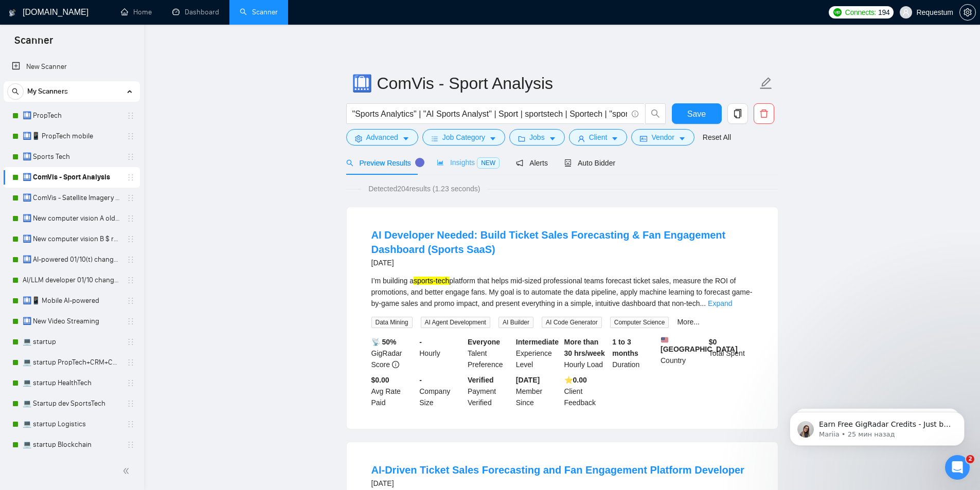  Describe the element at coordinates (967, 12) in the screenshot. I see `a: setting` at that location.